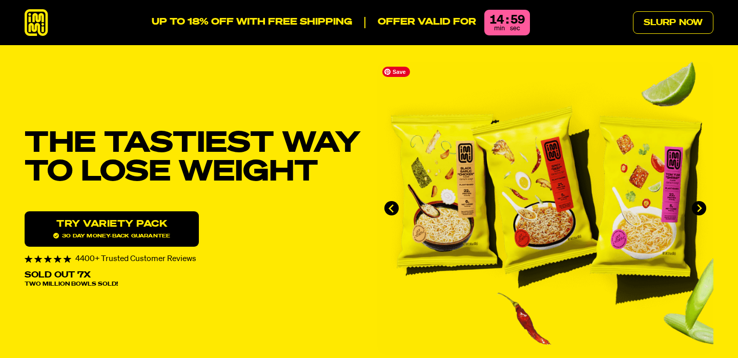 Image resolution: width=738 pixels, height=358 pixels. What do you see at coordinates (391, 208) in the screenshot?
I see `button: Go to last slide` at bounding box center [391, 208].